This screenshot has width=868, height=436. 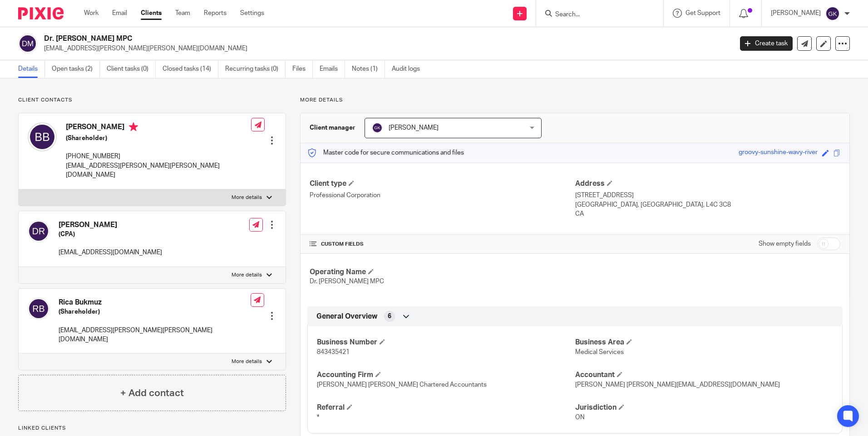 What do you see at coordinates (190, 69) in the screenshot?
I see `a: Closed tasks (14)` at bounding box center [190, 69].